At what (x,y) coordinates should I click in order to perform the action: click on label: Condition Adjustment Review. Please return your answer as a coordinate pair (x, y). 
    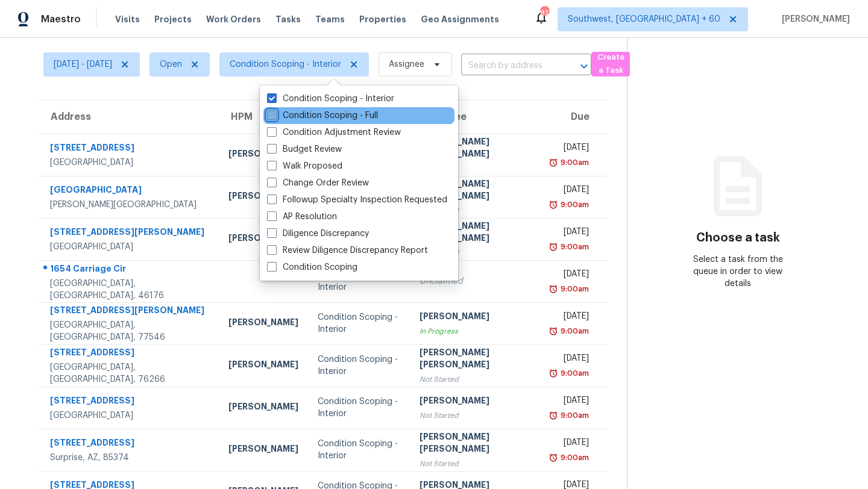
    Looking at the image, I should click on (333, 132).